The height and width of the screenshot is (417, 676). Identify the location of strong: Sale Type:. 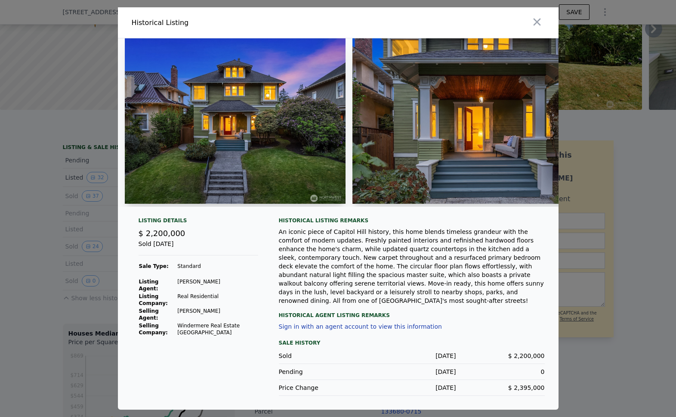
(154, 266).